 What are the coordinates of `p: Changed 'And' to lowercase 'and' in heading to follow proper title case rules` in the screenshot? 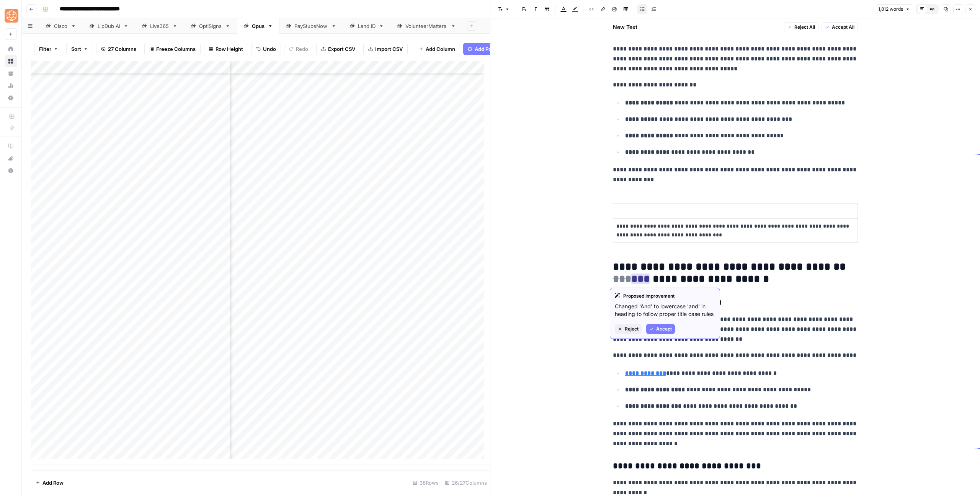 It's located at (665, 310).